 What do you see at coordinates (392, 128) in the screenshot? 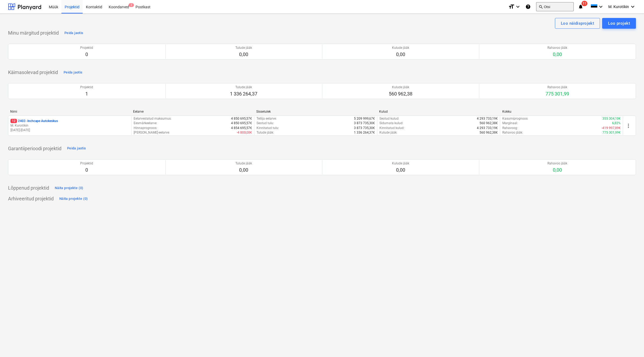
I see `p: Kinnitatud kulud :` at bounding box center [392, 128].